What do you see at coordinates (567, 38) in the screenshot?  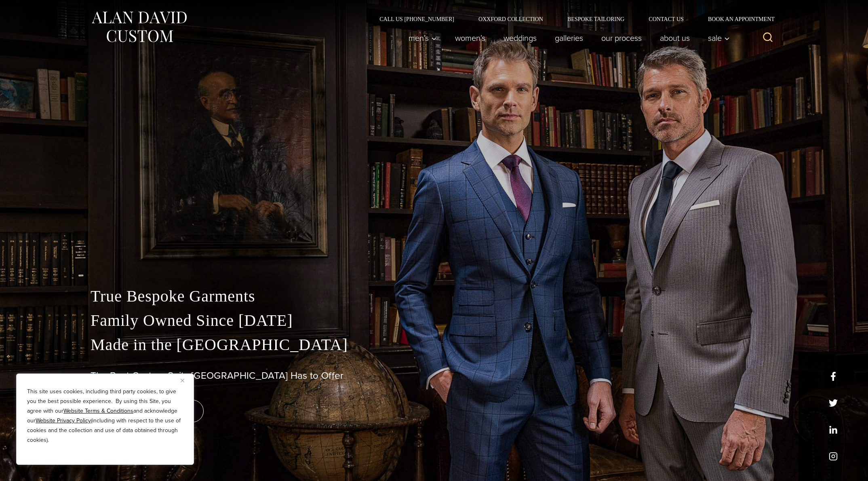 I see `nav: Primary Navigation` at bounding box center [567, 38].